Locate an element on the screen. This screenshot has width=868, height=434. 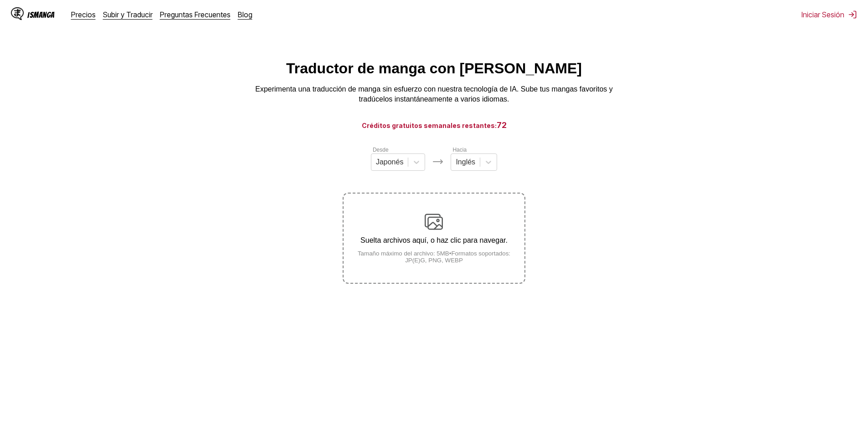
a: IsManga LogoIsManga is located at coordinates (41, 14).